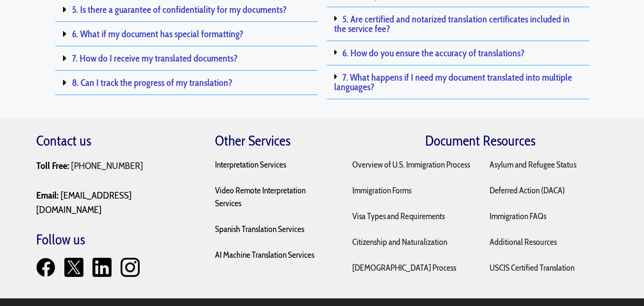 Image resolution: width=644 pixels, height=306 pixels. I want to click on strong: Toll Free:, so click(52, 165).